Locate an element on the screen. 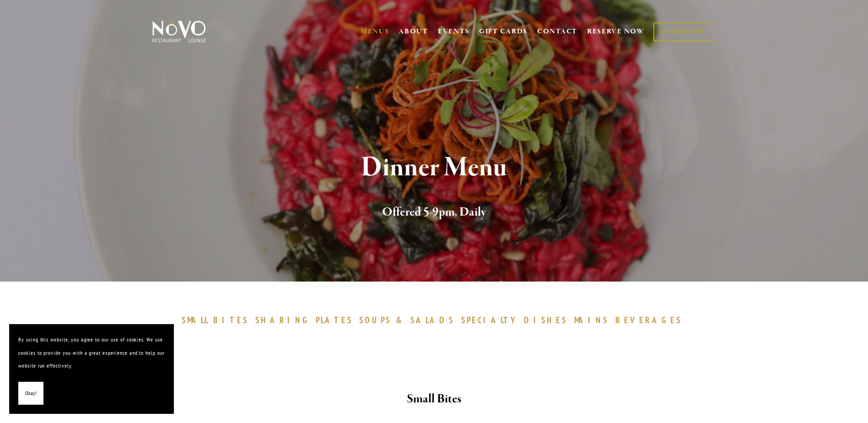 The width and height of the screenshot is (868, 423). span: SALADS is located at coordinates (432, 320).